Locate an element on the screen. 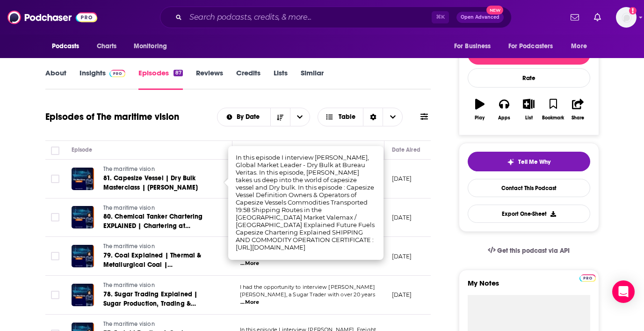 This screenshot has height=331, width=644. button: Open AdvancedNew is located at coordinates (480, 17).